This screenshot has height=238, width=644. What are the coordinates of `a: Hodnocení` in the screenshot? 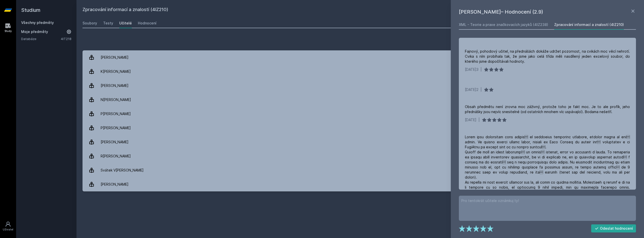 It's located at (147, 23).